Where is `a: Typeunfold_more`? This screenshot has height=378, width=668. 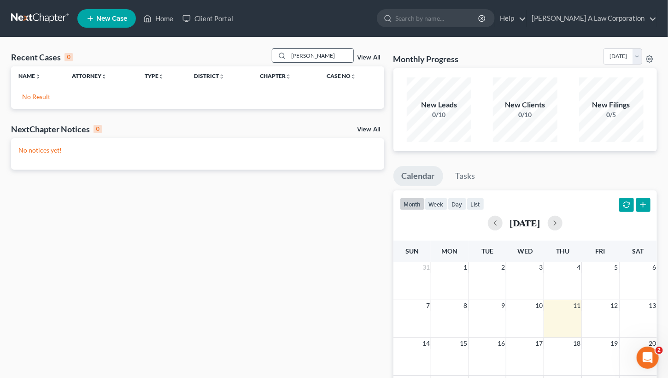 a: Typeunfold_more is located at coordinates (154, 76).